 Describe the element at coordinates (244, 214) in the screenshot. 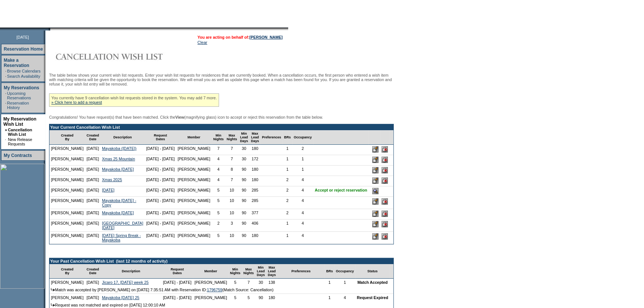

I see `td: 90` at that location.